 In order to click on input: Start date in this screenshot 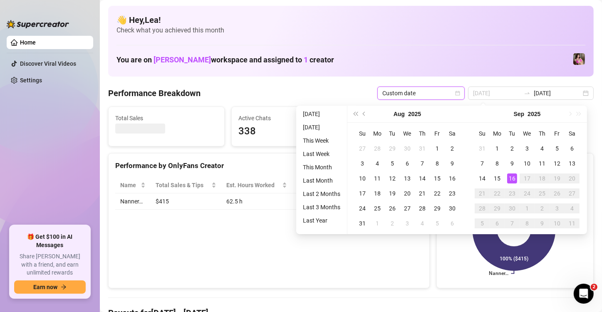, I will do `click(496, 93)`.